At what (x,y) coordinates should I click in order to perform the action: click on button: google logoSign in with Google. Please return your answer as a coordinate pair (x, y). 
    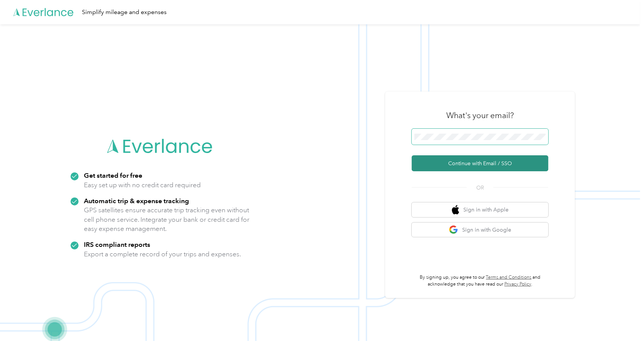
    Looking at the image, I should click on (480, 230).